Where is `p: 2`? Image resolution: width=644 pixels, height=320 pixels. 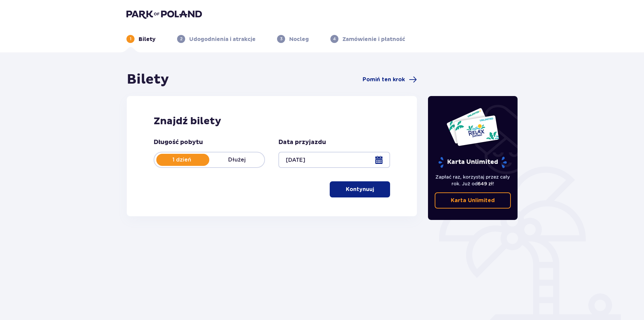 p: 2 is located at coordinates (181, 39).